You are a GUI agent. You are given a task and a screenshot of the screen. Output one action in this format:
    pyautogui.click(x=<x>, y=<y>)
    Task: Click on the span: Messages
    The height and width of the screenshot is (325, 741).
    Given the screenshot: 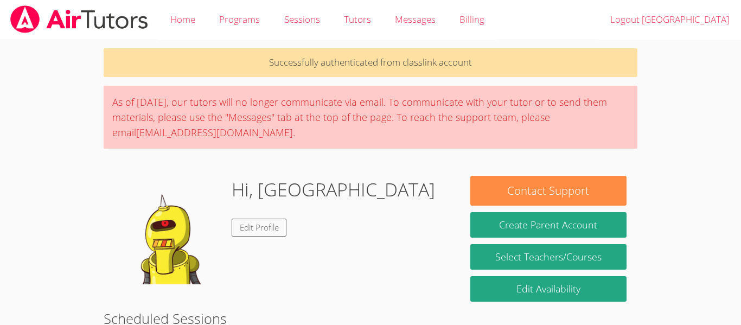 What is the action you would take?
    pyautogui.click(x=415, y=19)
    